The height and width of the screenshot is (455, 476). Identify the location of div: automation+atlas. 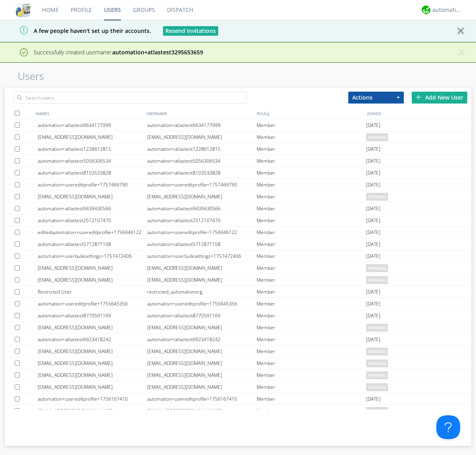
(447, 10).